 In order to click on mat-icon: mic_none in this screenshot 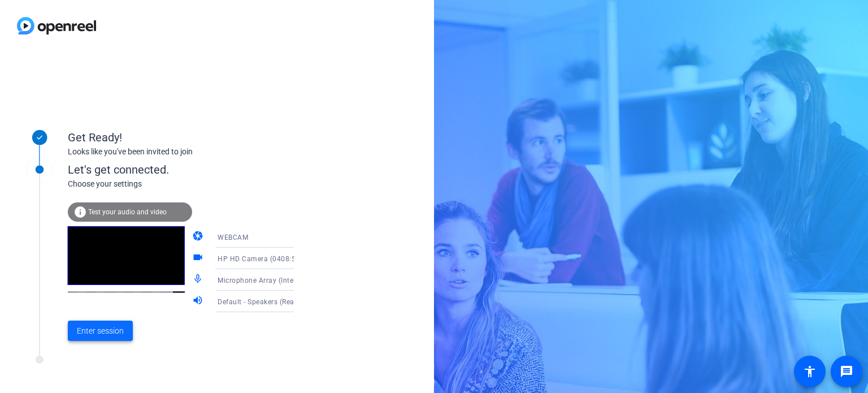, I will do `click(199, 280)`.